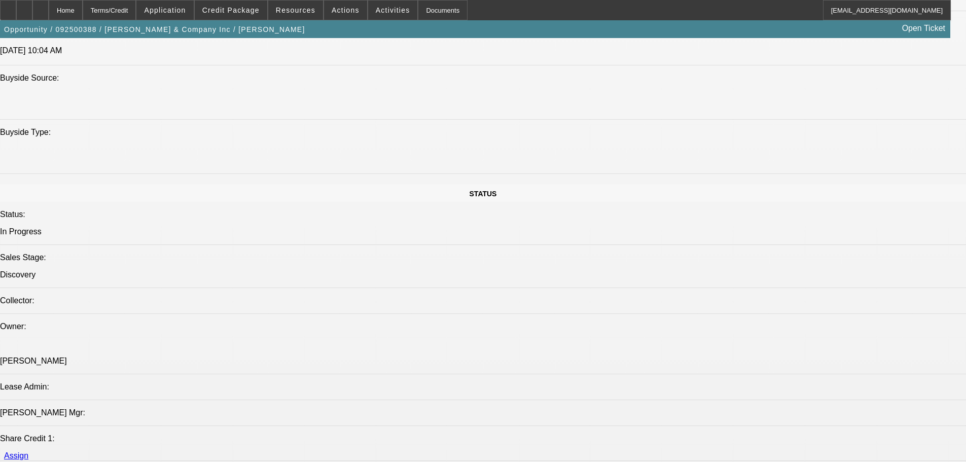  I want to click on span: STATUS, so click(483, 194).